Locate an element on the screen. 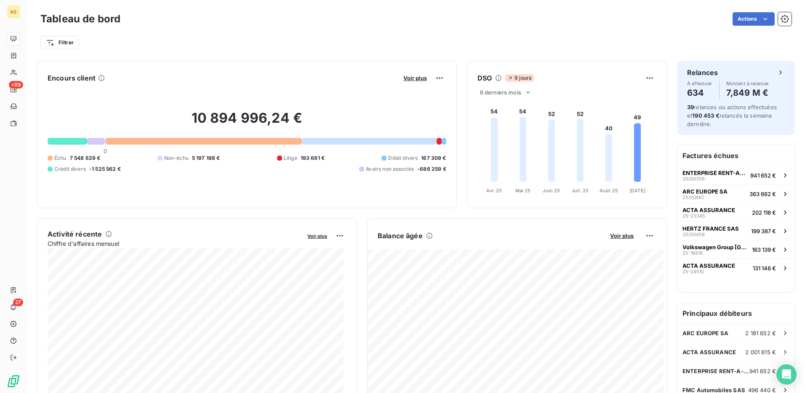 This screenshot has height=393, width=805. span: 190 453 € is located at coordinates (706, 115).